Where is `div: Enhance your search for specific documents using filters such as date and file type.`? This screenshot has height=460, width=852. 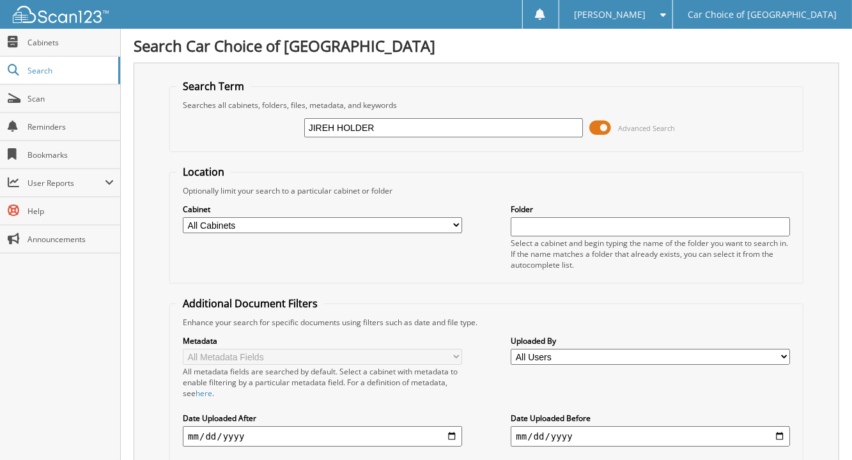
div: Enhance your search for specific documents using filters such as date and file type. is located at coordinates (487, 322).